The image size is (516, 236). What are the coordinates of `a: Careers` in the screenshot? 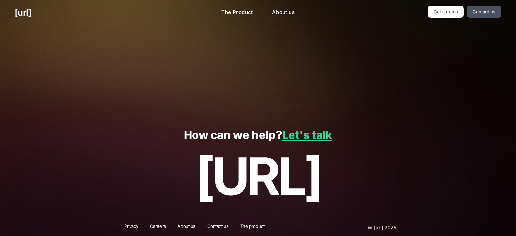 It's located at (158, 227).